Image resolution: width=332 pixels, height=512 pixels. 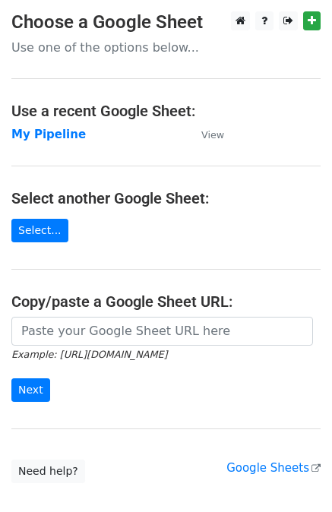 What do you see at coordinates (49, 134) in the screenshot?
I see `a: My Pipeline` at bounding box center [49, 134].